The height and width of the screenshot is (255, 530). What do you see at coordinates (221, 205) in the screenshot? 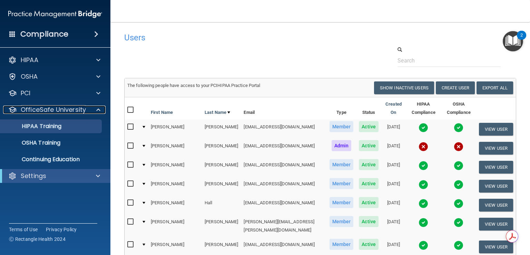
I see `td: Hall` at bounding box center [221, 205].